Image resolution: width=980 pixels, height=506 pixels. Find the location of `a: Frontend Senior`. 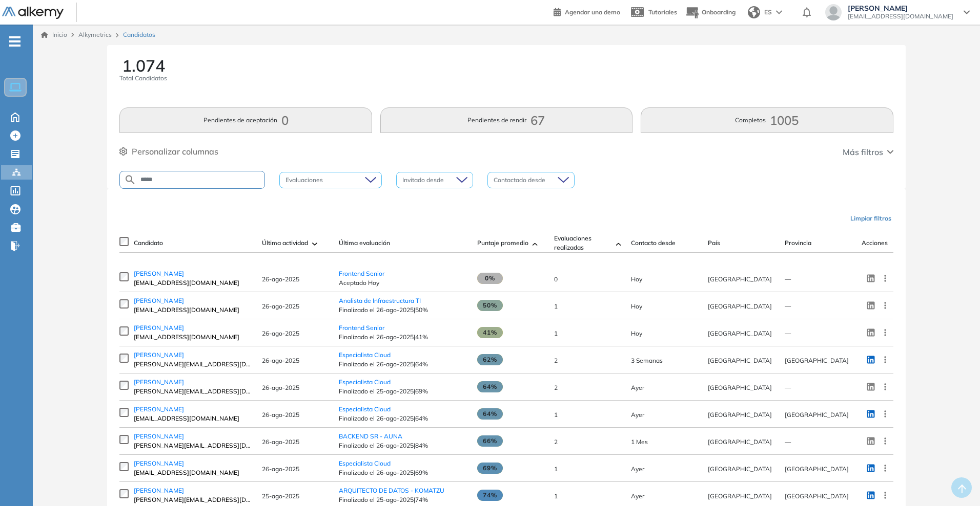

a: Frontend Senior is located at coordinates (361, 327).